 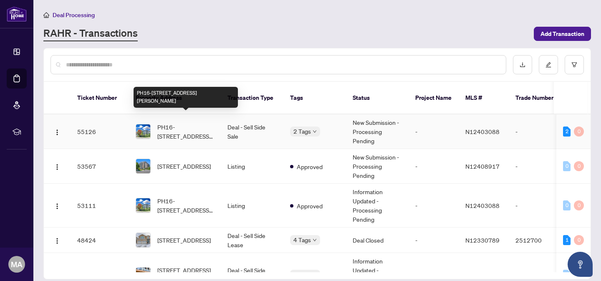 What do you see at coordinates (17, 14) in the screenshot?
I see `img: logo` at bounding box center [17, 14].